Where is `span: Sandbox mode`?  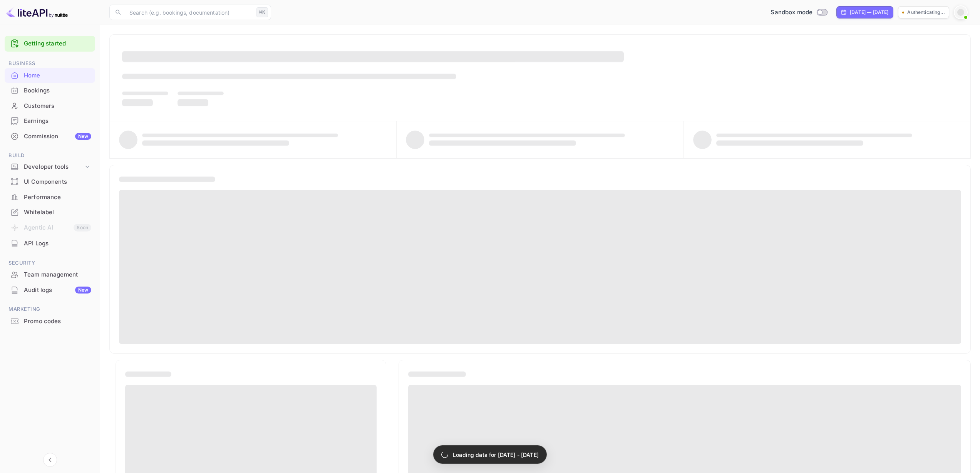
span: Sandbox mode is located at coordinates (792, 12).